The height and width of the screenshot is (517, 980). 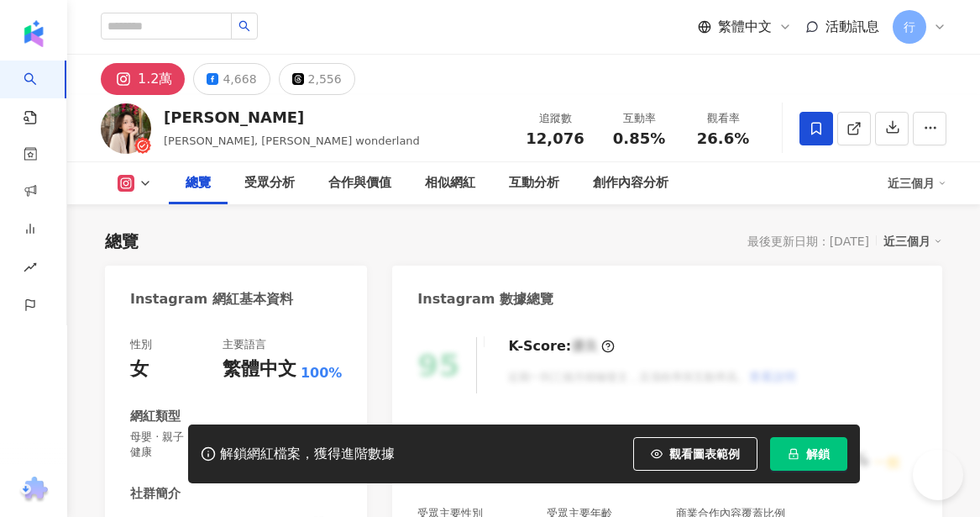 I want to click on span: 行, so click(x=910, y=27).